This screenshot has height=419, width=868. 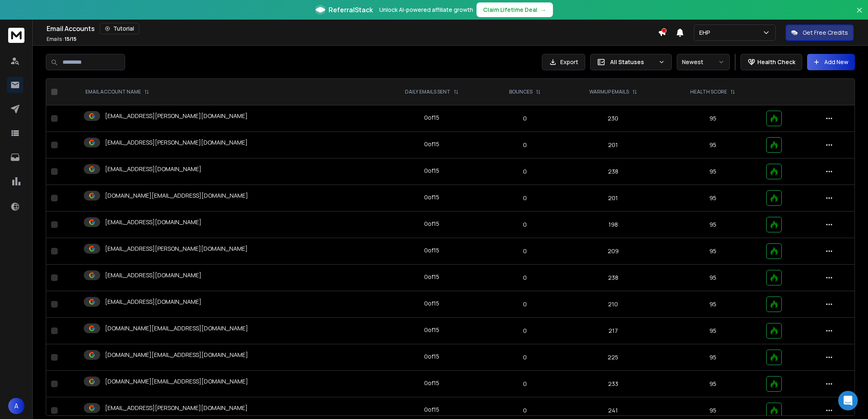 I want to click on p: EHP, so click(x=706, y=32).